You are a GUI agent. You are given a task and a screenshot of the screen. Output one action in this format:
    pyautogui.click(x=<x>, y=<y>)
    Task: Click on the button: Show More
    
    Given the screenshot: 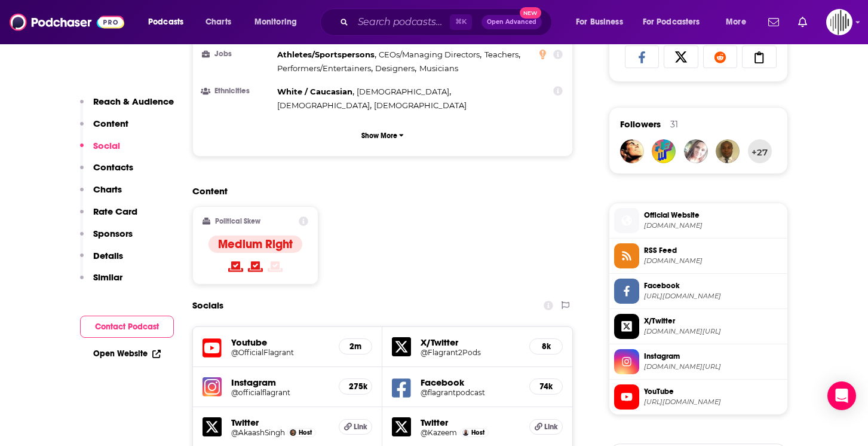 What is the action you would take?
    pyautogui.click(x=383, y=135)
    